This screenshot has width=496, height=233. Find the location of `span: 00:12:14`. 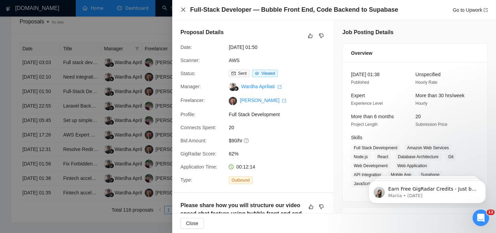

span: 00:12:14 is located at coordinates (246, 167).